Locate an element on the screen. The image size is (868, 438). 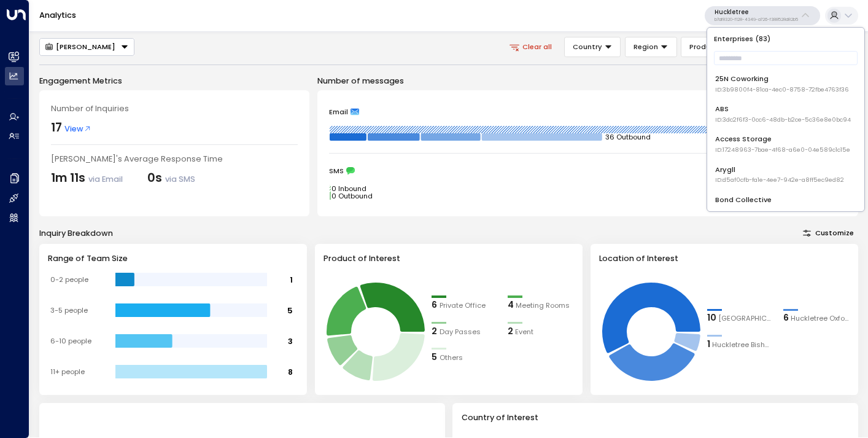
div: 6Huckletree Oxford Circus is located at coordinates (816, 319).